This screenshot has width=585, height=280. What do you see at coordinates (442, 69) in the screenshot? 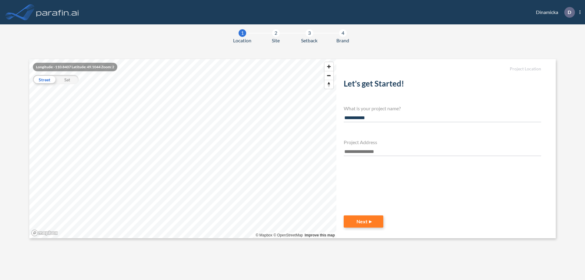
I see `h5: Project Location` at bounding box center [442, 69].